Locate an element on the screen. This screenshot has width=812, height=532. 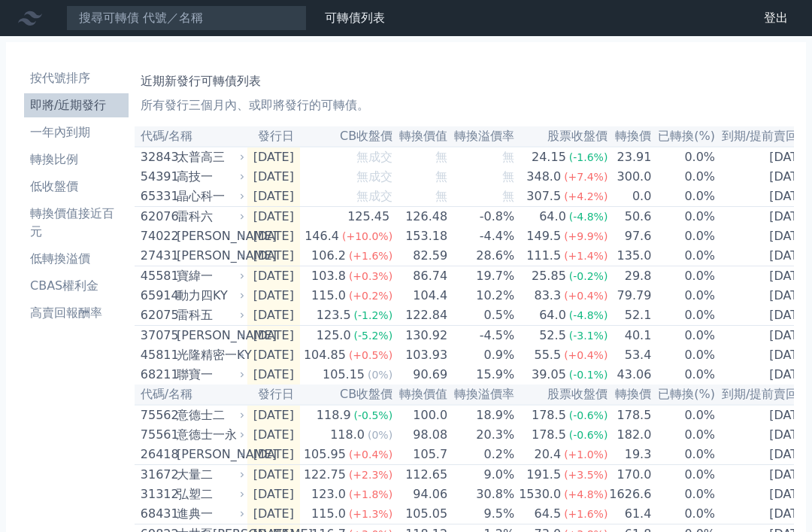
span: (-3.1%) is located at coordinates (589, 336).